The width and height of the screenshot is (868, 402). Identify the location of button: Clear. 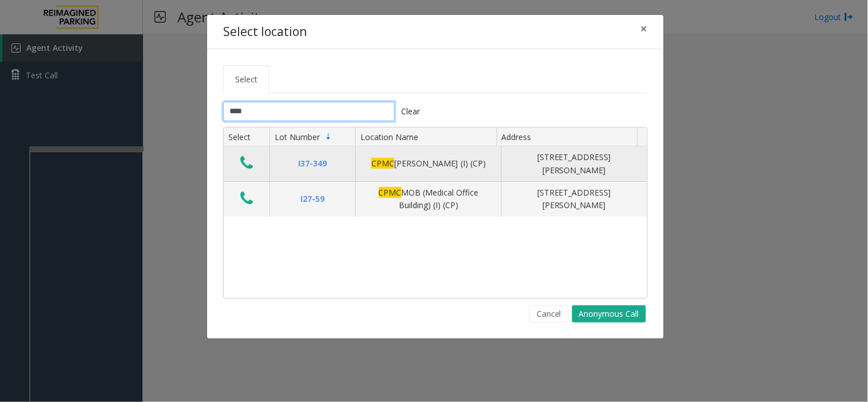
(411, 111).